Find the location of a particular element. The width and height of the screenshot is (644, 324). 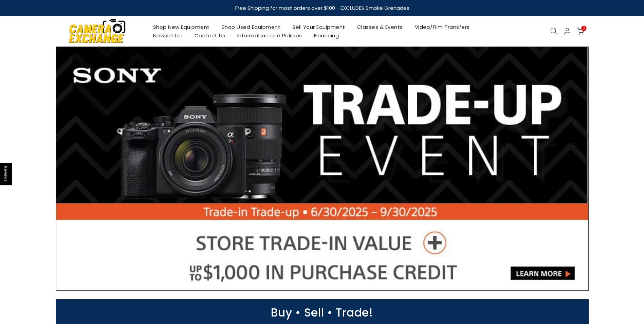

strong: Free Shipping for most orders over $100 - EXCLUDES Smoke Grenades is located at coordinates (322, 8).